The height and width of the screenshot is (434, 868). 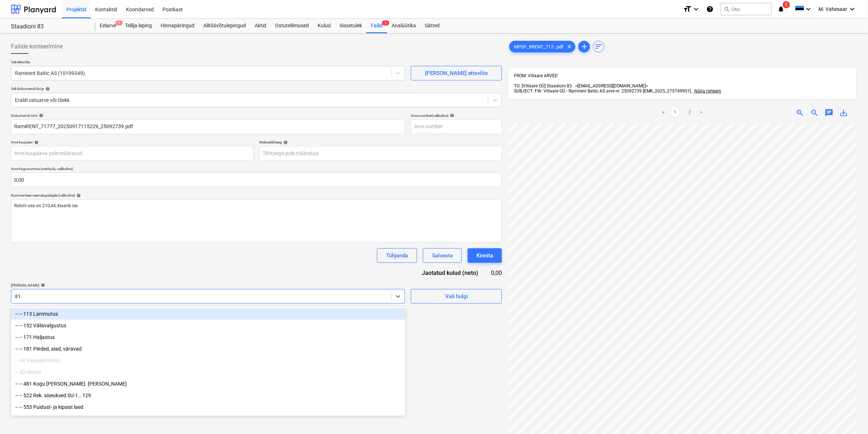 What do you see at coordinates (177, 25) in the screenshot?
I see `a: Hinnapäringud` at bounding box center [177, 25].